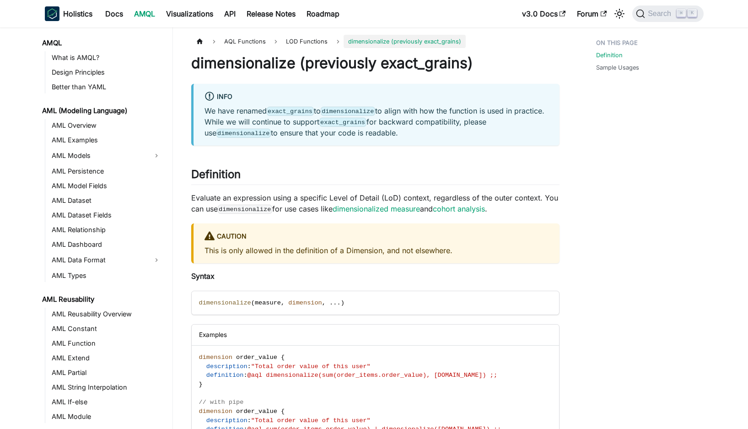  What do you see at coordinates (609, 55) in the screenshot?
I see `a: Definition` at bounding box center [609, 55].